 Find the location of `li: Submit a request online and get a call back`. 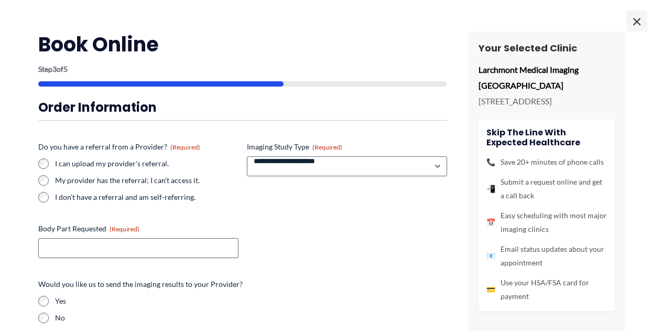

li: Submit a request online and get a call back is located at coordinates (547, 189).